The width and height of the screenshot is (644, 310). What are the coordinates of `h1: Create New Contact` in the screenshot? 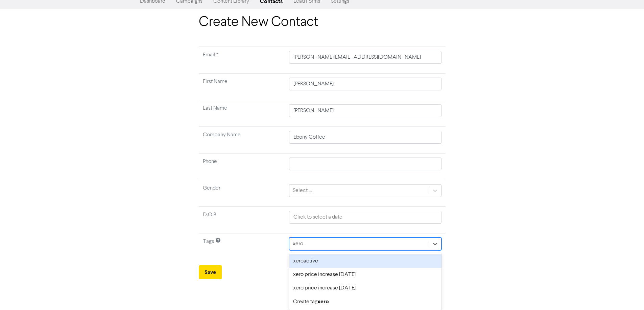 It's located at (322, 22).